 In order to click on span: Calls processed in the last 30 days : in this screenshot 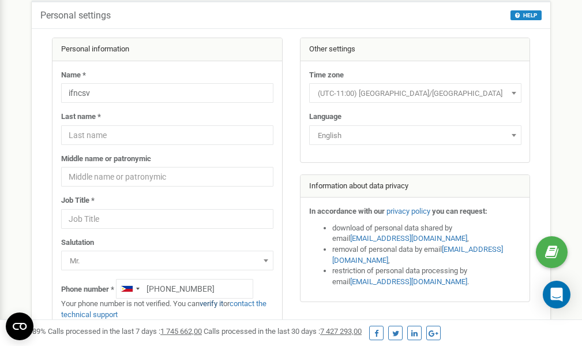, I will do `click(283, 331)`.